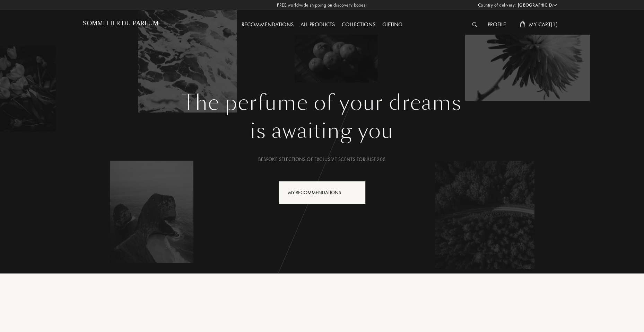  I want to click on div: Gifting, so click(392, 25).